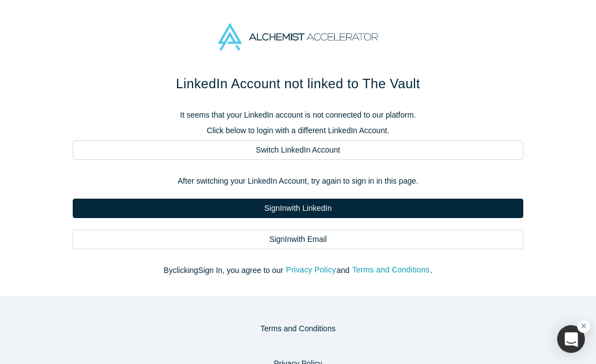 Image resolution: width=596 pixels, height=364 pixels. What do you see at coordinates (298, 239) in the screenshot?
I see `a: SignInwith Email` at bounding box center [298, 239].